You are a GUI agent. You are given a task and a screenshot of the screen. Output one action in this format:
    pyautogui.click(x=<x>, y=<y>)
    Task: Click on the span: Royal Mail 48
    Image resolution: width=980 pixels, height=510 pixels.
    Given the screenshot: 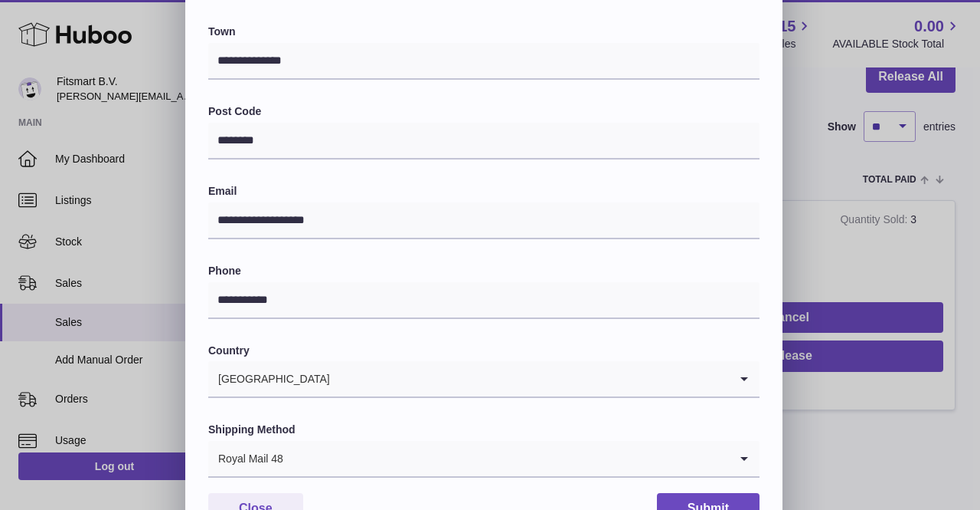 What is the action you would take?
    pyautogui.click(x=246, y=459)
    